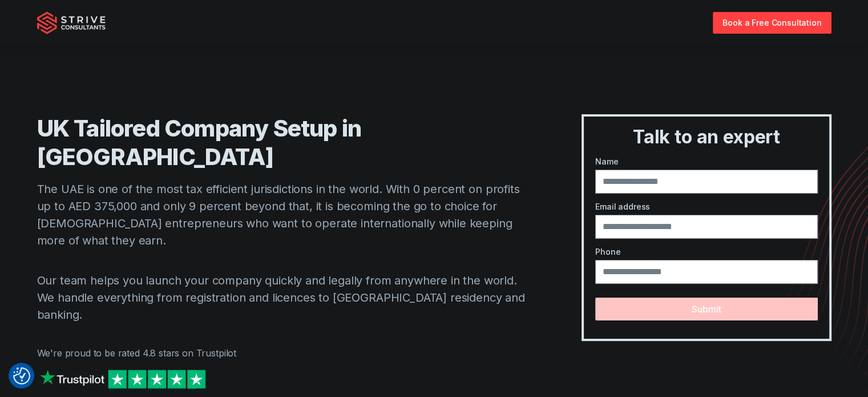  What do you see at coordinates (21, 376) in the screenshot?
I see `img: Revisit consent button` at bounding box center [21, 376].